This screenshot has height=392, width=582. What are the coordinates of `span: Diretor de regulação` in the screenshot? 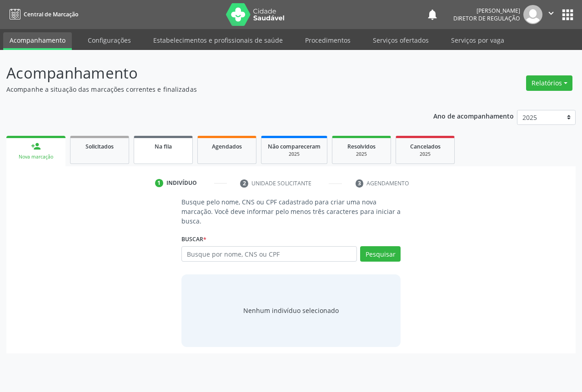 It's located at (486, 18).